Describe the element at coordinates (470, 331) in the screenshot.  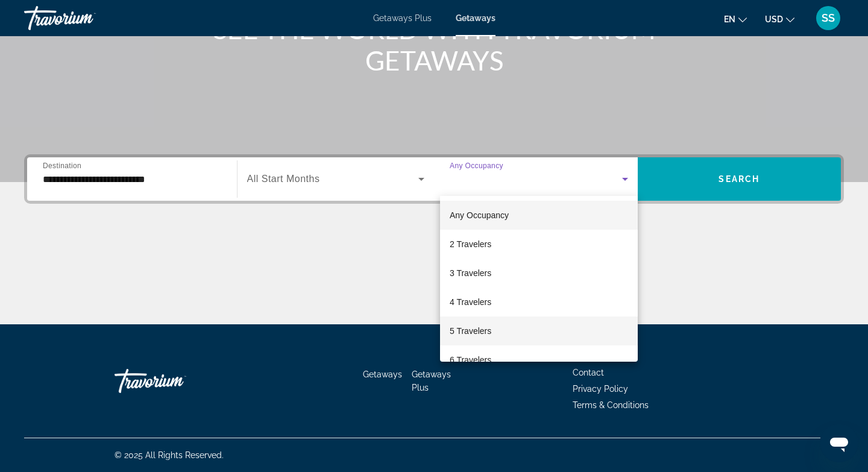
I see `span: 5 Travelers` at that location.